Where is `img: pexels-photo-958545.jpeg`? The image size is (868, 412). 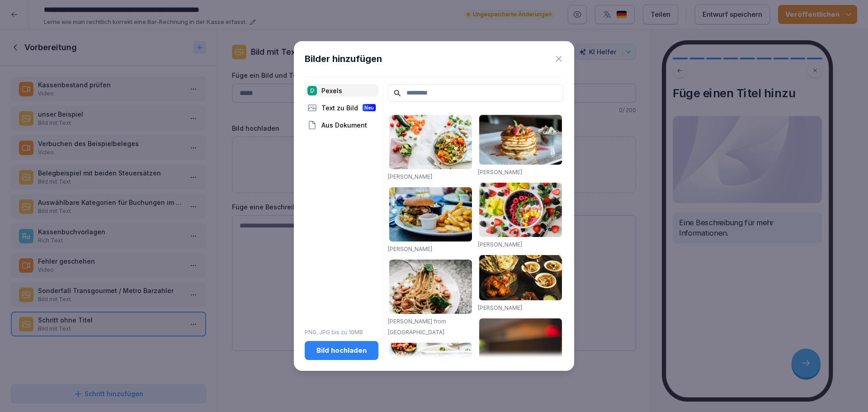 img: pexels-photo-958545.jpeg is located at coordinates (520, 277).